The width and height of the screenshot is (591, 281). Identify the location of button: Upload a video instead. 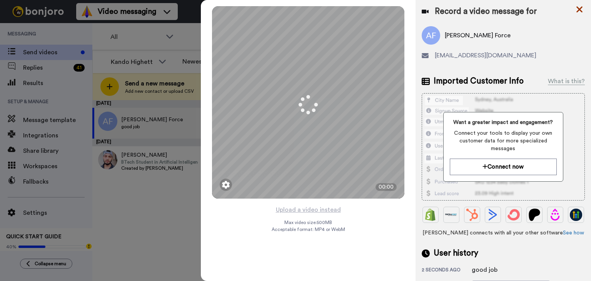
(308, 210).